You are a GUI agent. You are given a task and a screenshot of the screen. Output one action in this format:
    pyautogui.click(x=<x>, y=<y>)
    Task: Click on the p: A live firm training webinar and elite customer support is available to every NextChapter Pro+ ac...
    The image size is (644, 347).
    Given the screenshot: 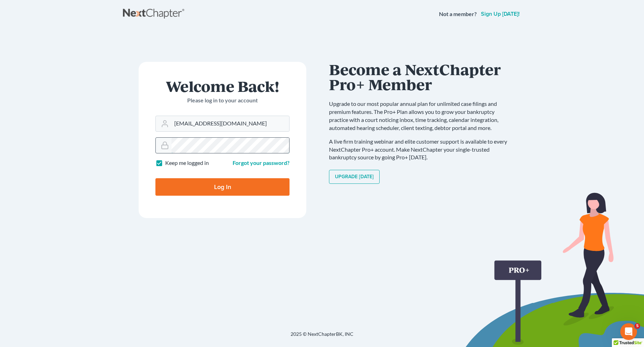 What is the action you would take?
    pyautogui.click(x=421, y=150)
    